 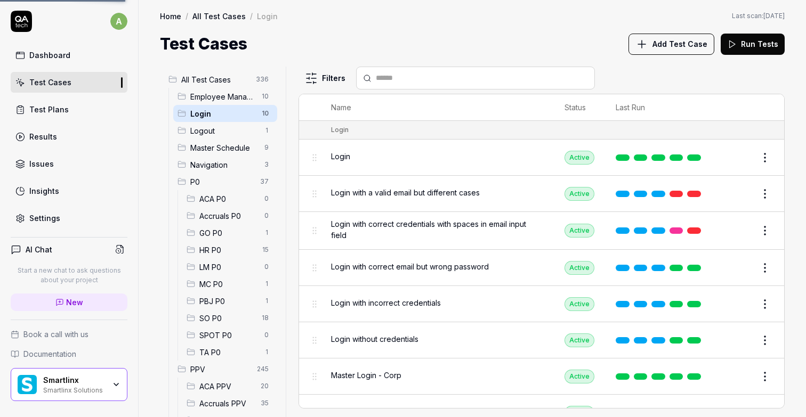 I want to click on span: a, so click(x=119, y=21).